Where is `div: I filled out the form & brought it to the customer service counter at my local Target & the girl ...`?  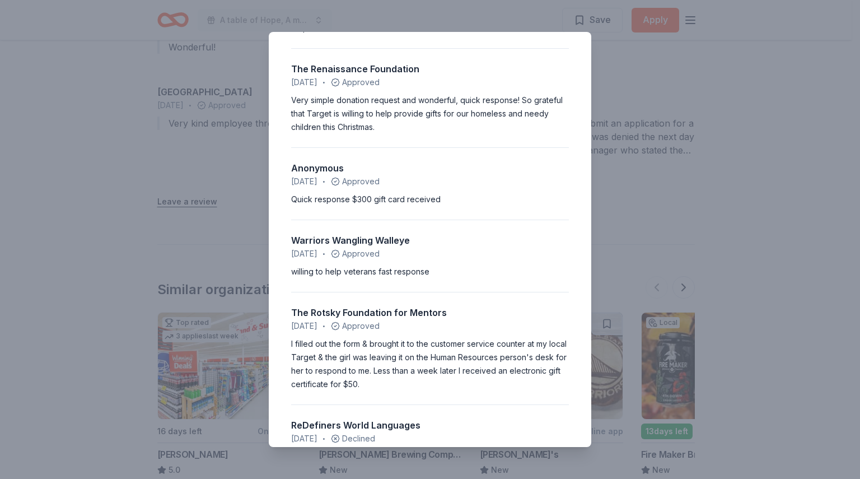 div: I filled out the form & brought it to the customer service counter at my local Target & the girl ... is located at coordinates (430, 364).